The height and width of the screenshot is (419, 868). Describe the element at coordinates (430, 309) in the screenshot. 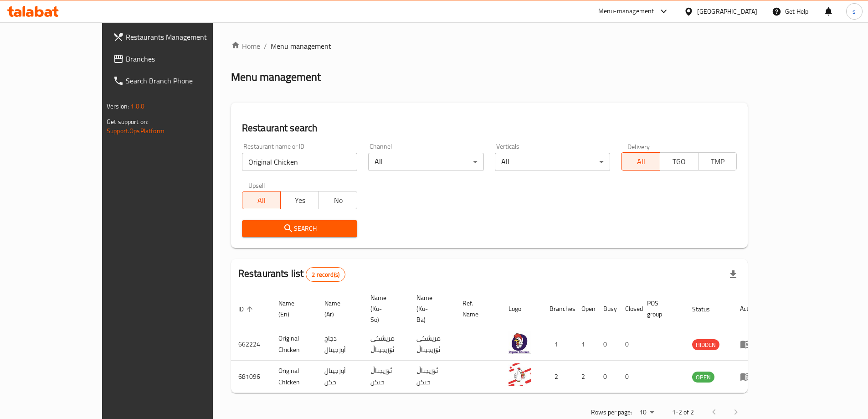

I see `span: Name (Ku-Ba)` at that location.